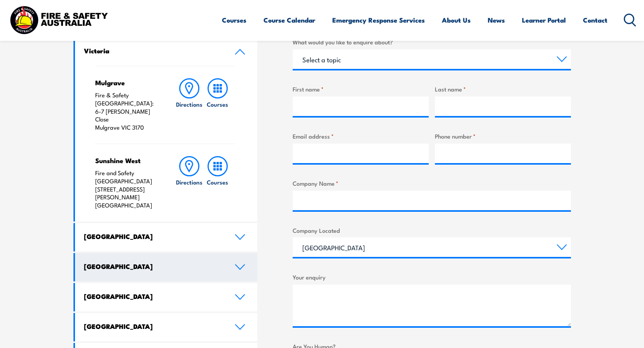 The width and height of the screenshot is (644, 348). Describe the element at coordinates (595, 20) in the screenshot. I see `a: Contact` at that location.